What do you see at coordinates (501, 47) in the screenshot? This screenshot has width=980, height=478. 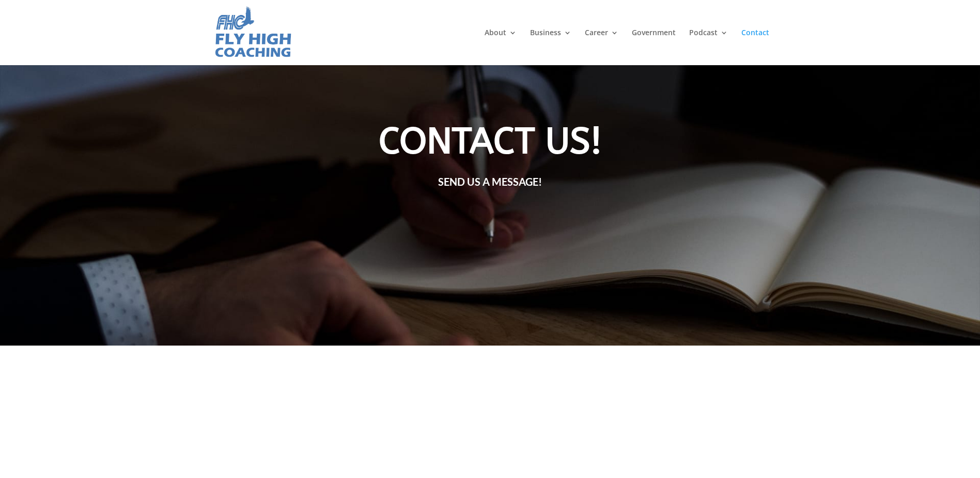 I see `a: About` at bounding box center [501, 47].